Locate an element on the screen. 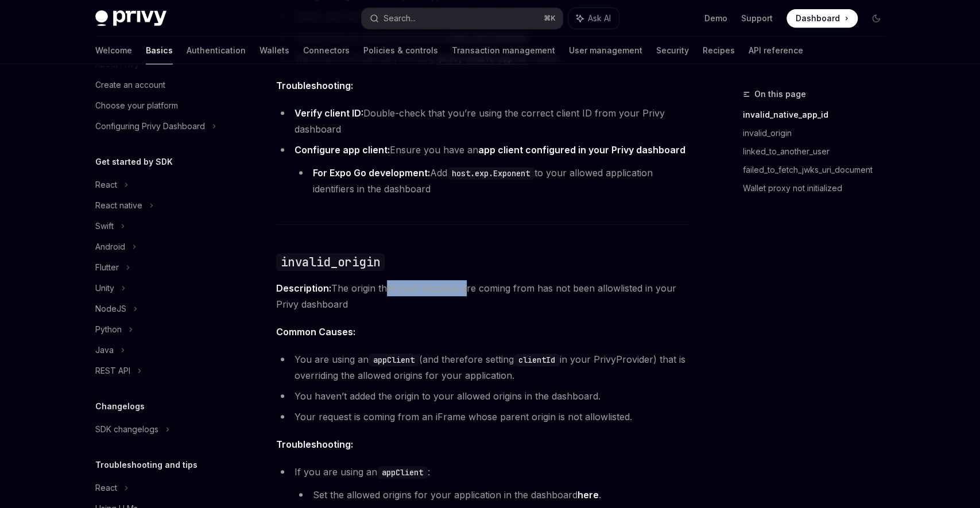 The width and height of the screenshot is (980, 508). a: app client configured in your Privy dashboard is located at coordinates (581, 150).